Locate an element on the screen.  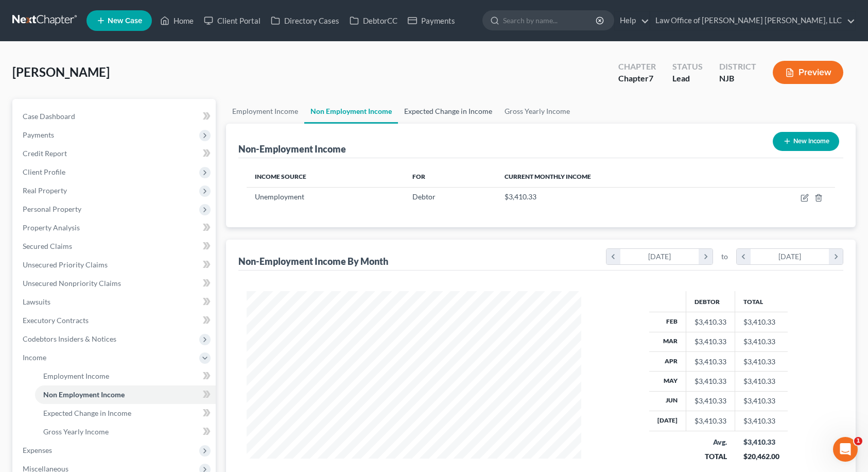
a: Case Dashboard is located at coordinates (115, 116).